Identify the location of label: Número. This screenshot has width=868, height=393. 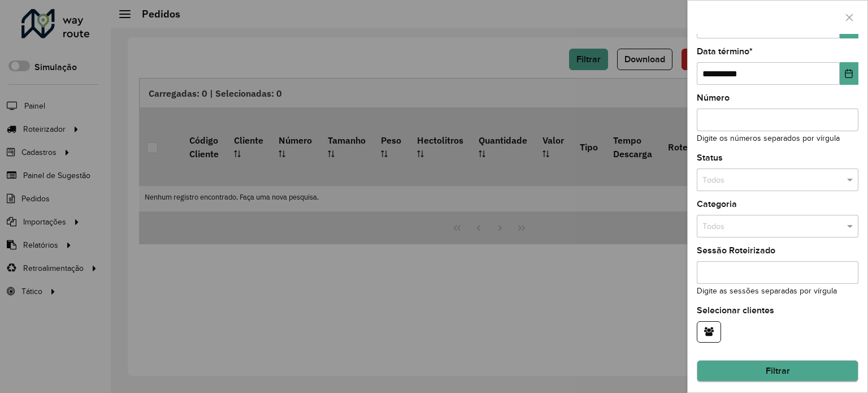
(713, 98).